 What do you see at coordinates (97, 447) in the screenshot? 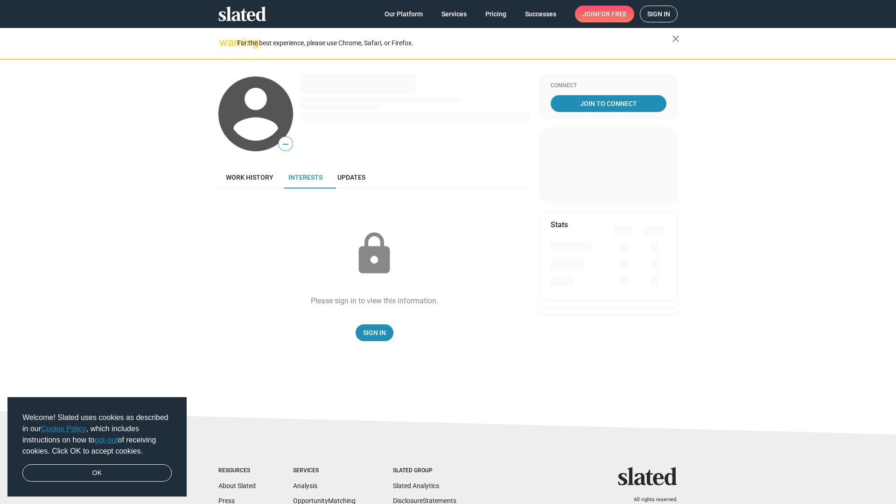
I see `div: cookieconsent` at bounding box center [97, 447].